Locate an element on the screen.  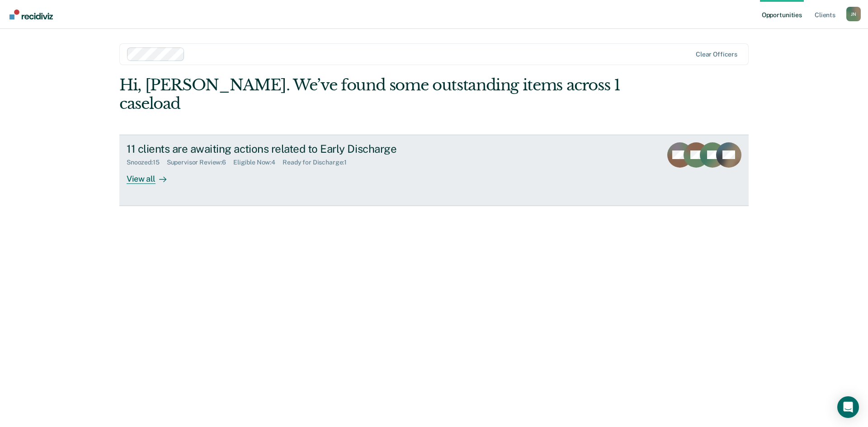
div: Open Intercom Messenger is located at coordinates (848, 407).